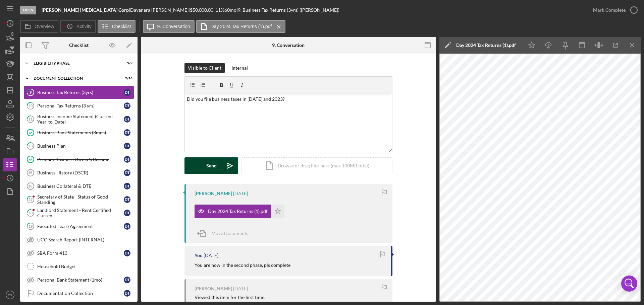 This screenshot has height=305, width=644. I want to click on tspan: 17, so click(30, 199).